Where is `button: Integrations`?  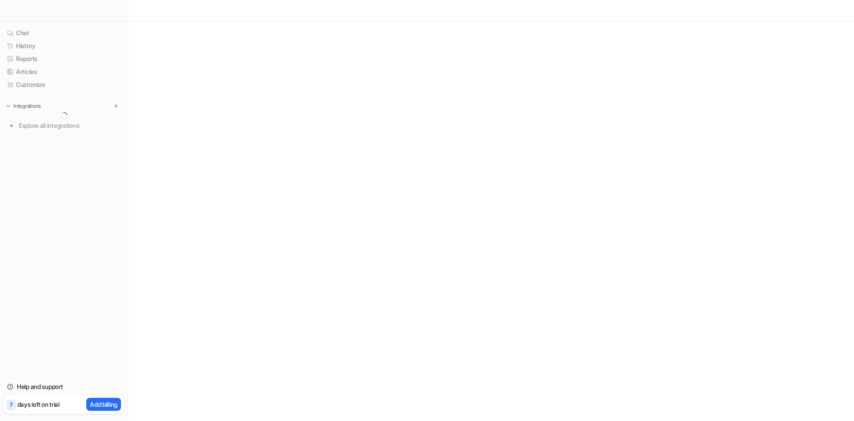 button: Integrations is located at coordinates (24, 106).